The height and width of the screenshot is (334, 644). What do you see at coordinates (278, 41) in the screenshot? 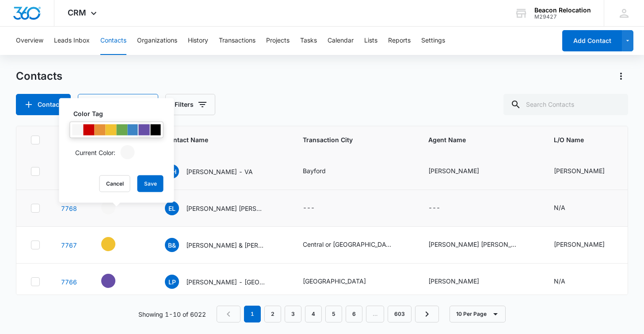
I see `button: Projects` at bounding box center [278, 41].